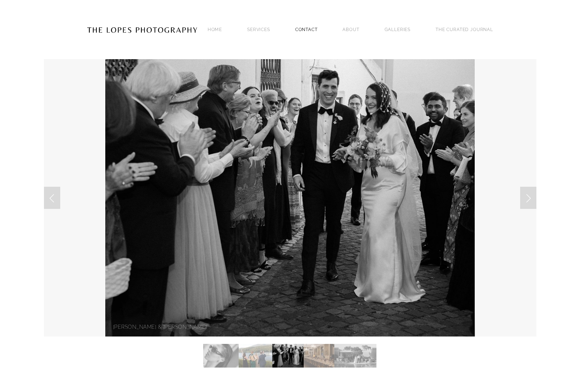 This screenshot has width=580, height=372. I want to click on a: Previous Slide, so click(52, 198).